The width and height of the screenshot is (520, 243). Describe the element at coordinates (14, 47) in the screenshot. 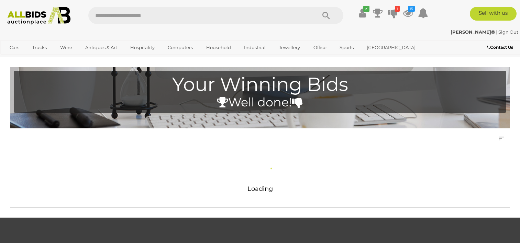

I see `a: Cars` at that location.